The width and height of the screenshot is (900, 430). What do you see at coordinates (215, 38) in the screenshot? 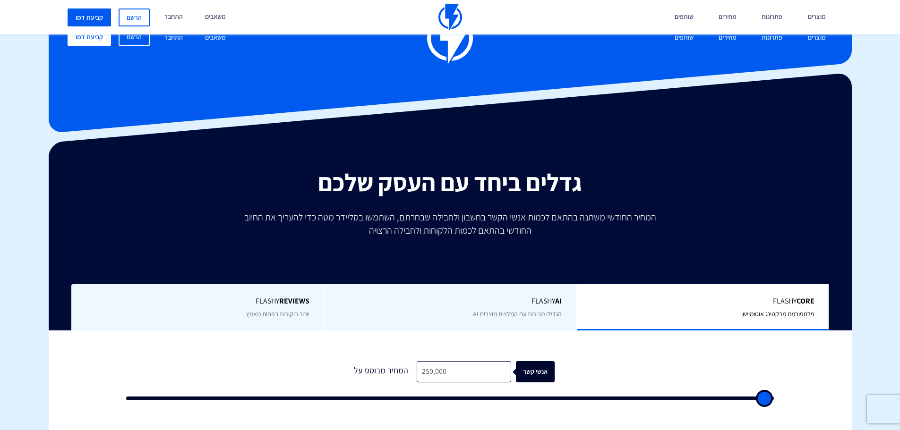
I see `a: משאבים` at bounding box center [215, 38].